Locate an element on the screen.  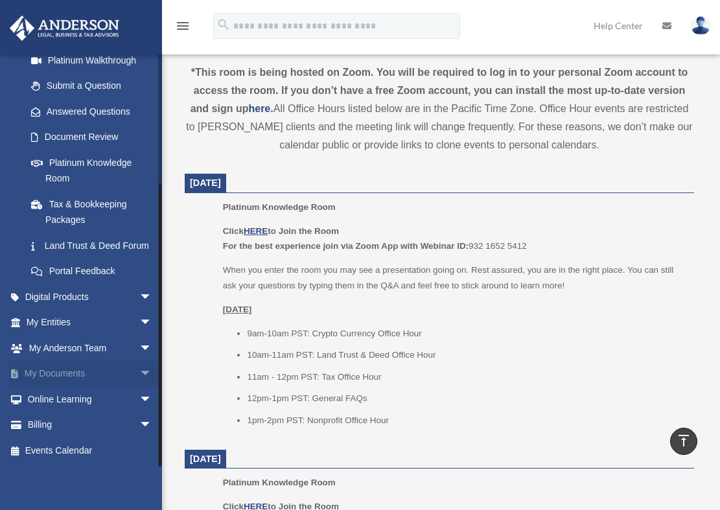
a: Land Trust & Deed Forum is located at coordinates (95, 245).